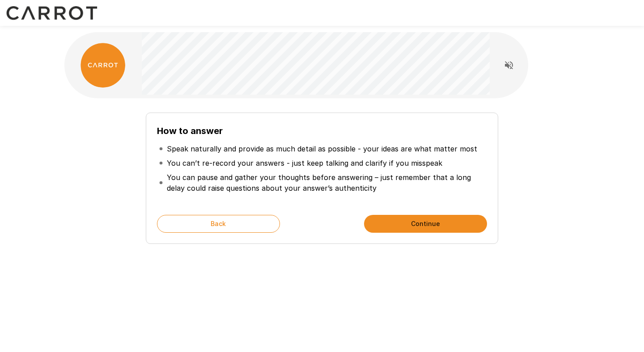 The image size is (644, 352). What do you see at coordinates (304, 163) in the screenshot?
I see `p: You can’t re-record your answers - just keep talking and clarify if you misspeak` at bounding box center [304, 163].